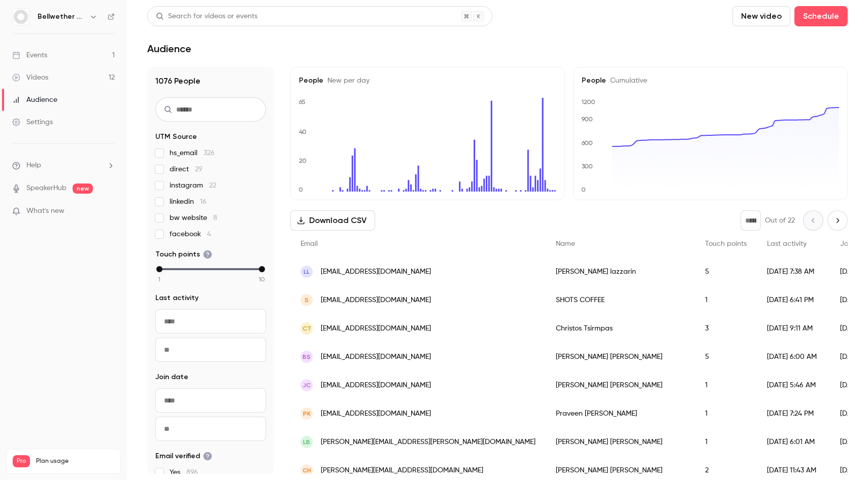  What do you see at coordinates (199, 170) in the screenshot?
I see `span: 29` at bounding box center [199, 170].